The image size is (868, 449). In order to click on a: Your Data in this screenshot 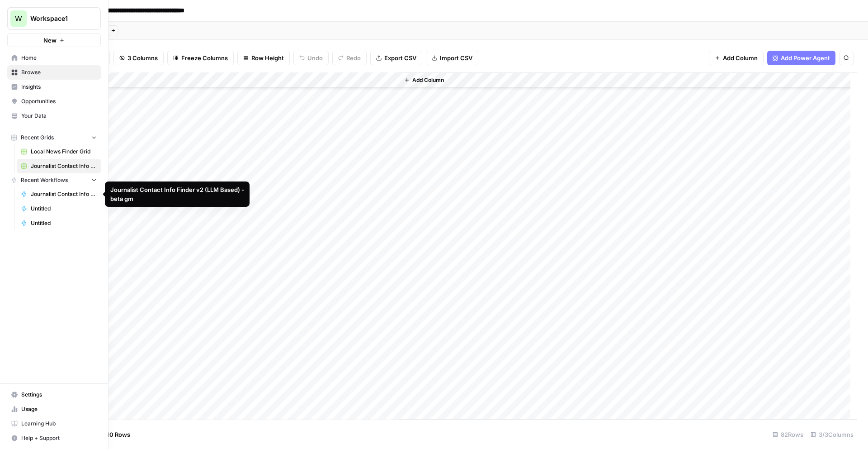, I will do `click(54, 116)`.